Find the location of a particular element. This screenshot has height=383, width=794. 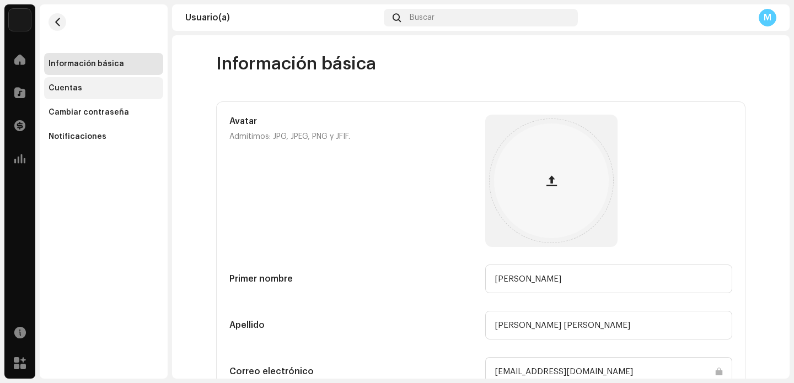

re-m-nav-item: Notificaciones is located at coordinates (104, 137).